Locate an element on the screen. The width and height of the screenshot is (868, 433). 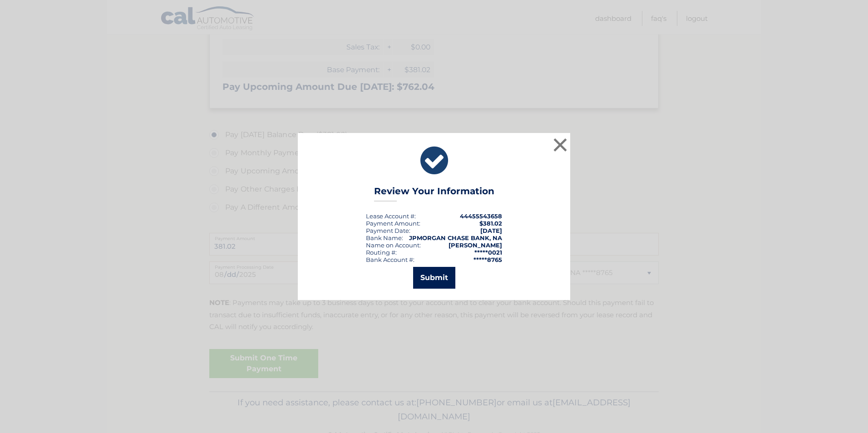
div: Lease Account #: is located at coordinates (391, 216).